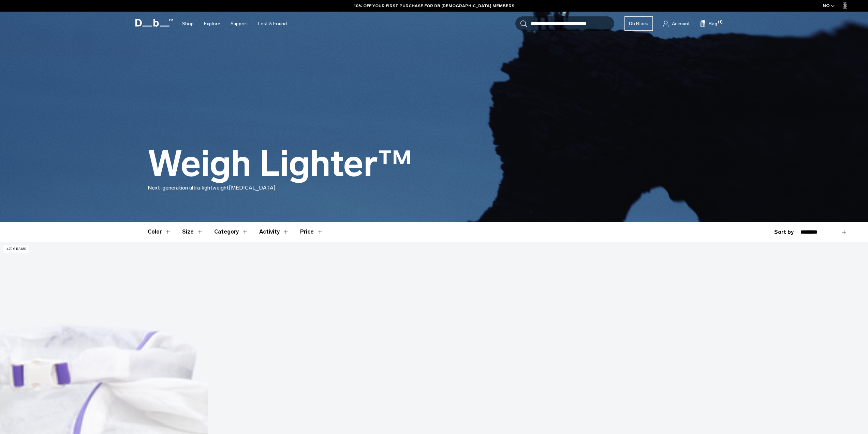 This screenshot has width=868, height=434. Describe the element at coordinates (677, 23) in the screenshot. I see `a: Account` at that location.